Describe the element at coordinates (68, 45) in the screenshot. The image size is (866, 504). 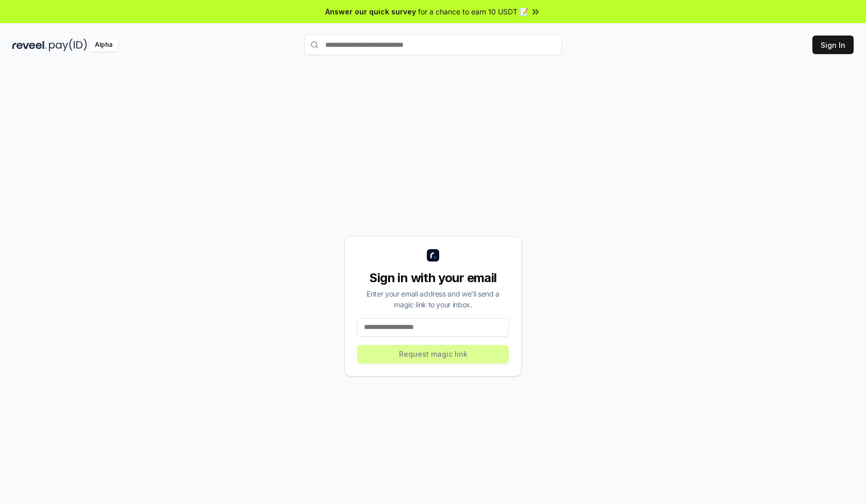
I see `img: pay_id` at that location.